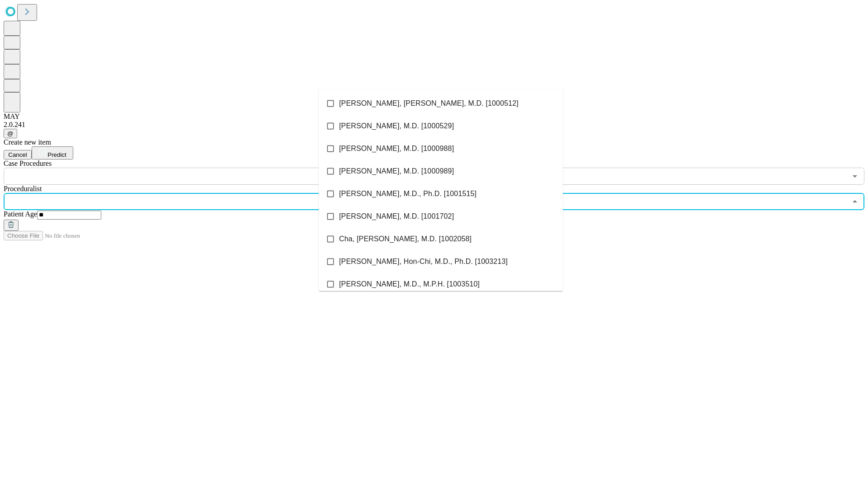  Describe the element at coordinates (57, 154) in the screenshot. I see `span: Predict` at that location.